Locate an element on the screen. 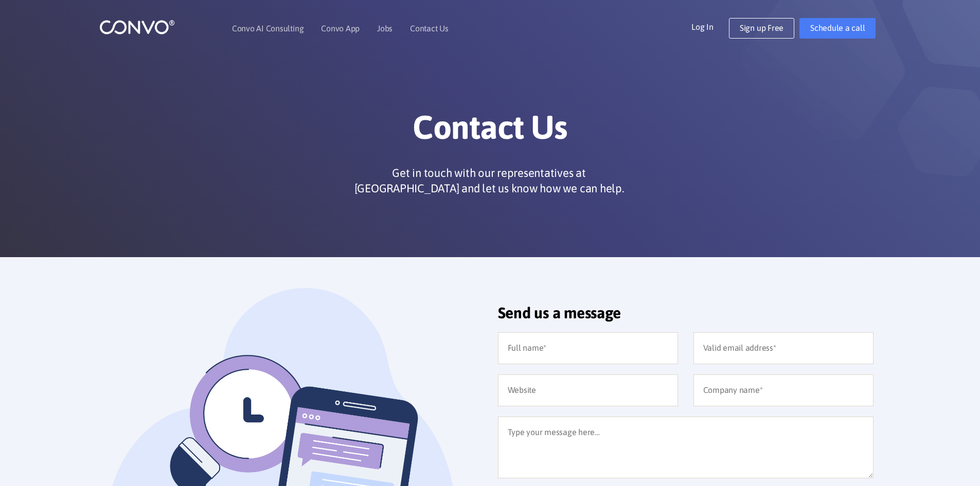 This screenshot has height=486, width=980. h2: Send us a message is located at coordinates (686, 316).